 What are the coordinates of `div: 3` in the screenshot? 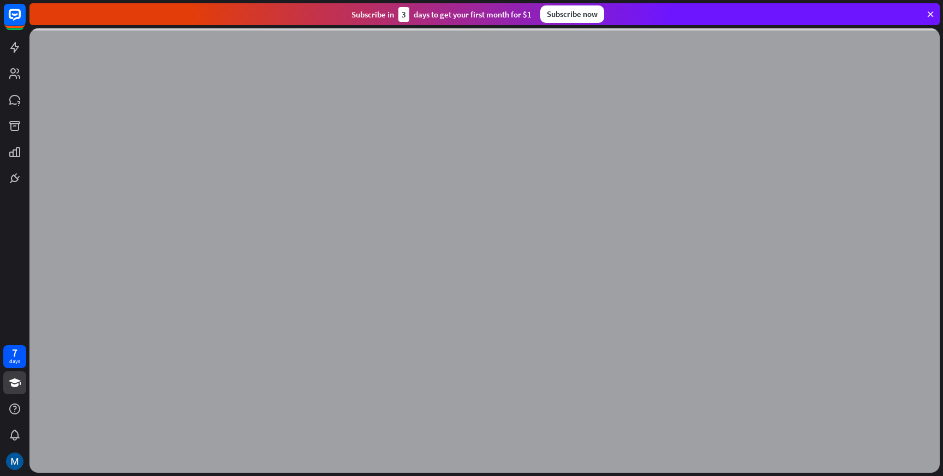 It's located at (404, 14).